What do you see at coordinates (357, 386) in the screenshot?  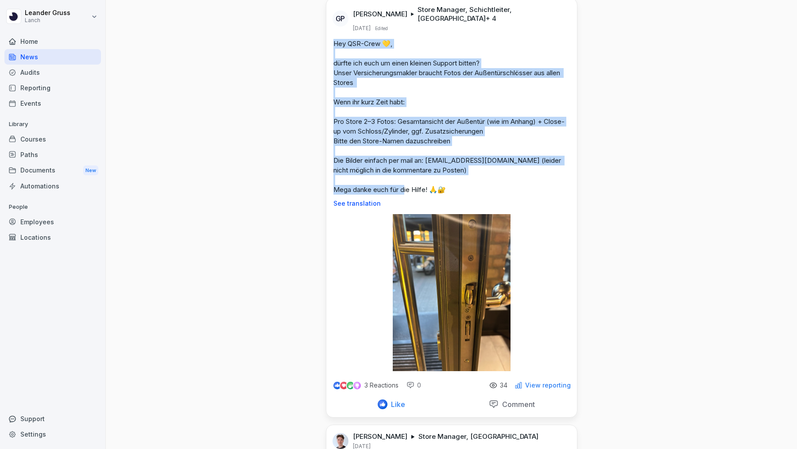 I see `img: inspiring` at bounding box center [357, 386].